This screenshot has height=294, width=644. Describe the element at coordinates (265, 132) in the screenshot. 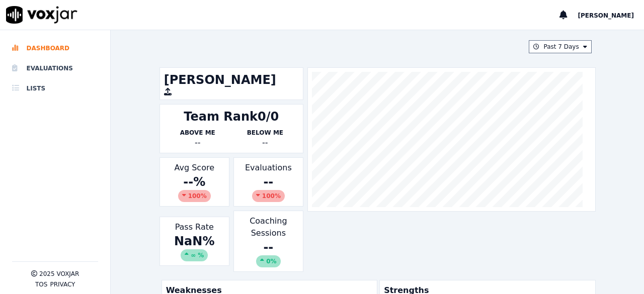

I see `p: Below Me` at that location.